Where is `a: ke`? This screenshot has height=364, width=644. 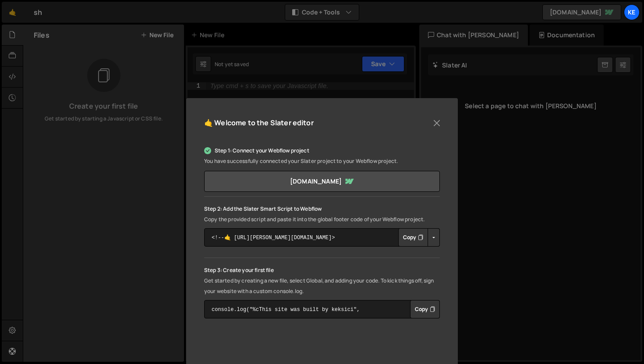 a: ke is located at coordinates (632, 12).